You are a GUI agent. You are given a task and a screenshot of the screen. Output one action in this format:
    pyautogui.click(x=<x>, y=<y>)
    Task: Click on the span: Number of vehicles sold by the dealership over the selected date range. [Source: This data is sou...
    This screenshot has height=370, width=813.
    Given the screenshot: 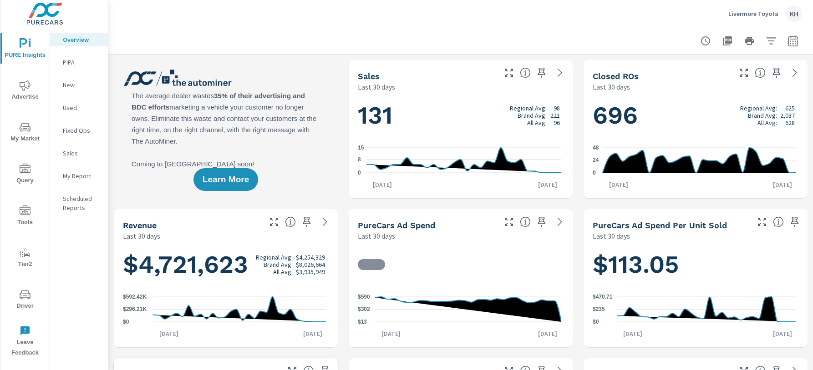 What is the action you would take?
    pyautogui.click(x=525, y=73)
    